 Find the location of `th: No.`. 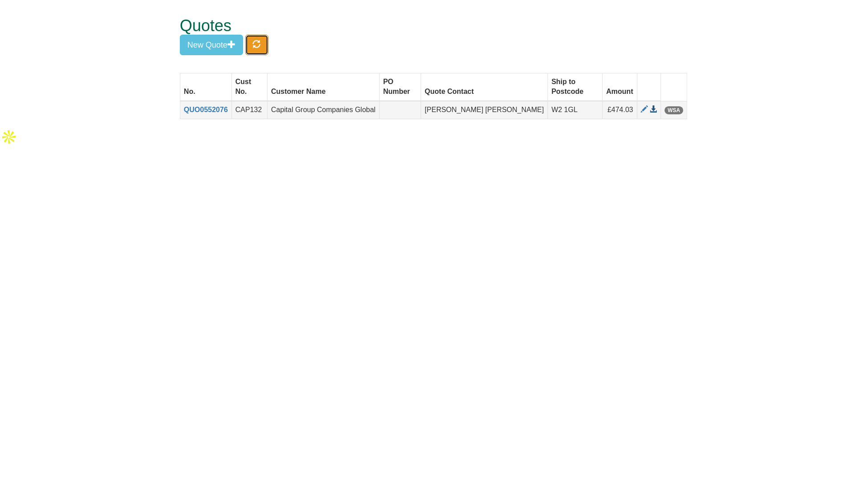

th: No. is located at coordinates (206, 87).